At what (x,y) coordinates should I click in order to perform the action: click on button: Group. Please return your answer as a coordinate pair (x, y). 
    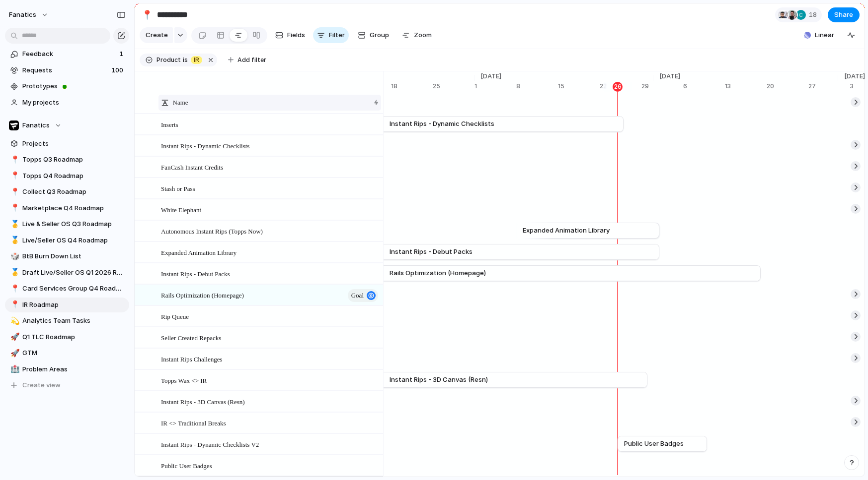
    Looking at the image, I should click on (373, 35).